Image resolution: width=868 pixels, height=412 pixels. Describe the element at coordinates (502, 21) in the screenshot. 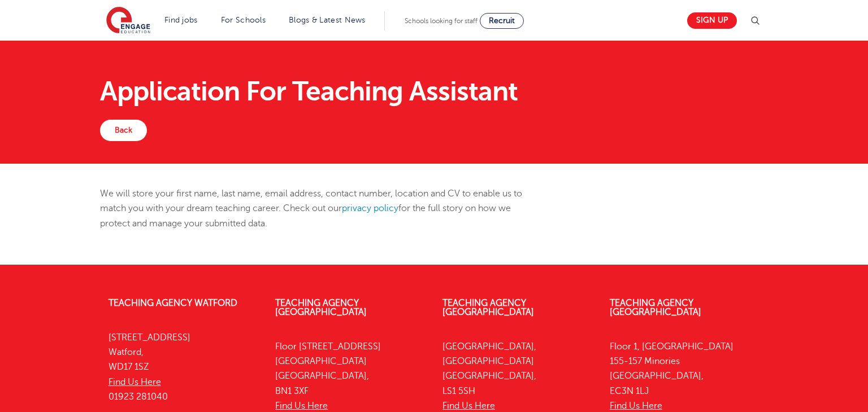

I see `a: Recruit` at that location.